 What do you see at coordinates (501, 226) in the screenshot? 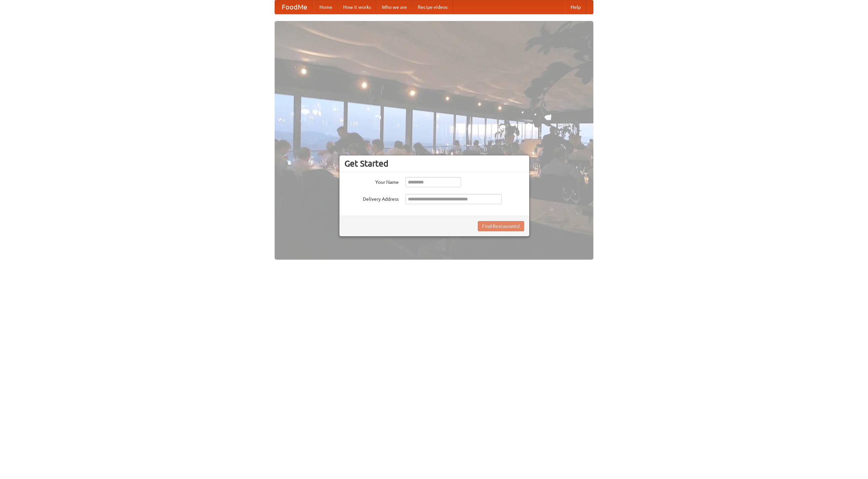
I see `button: Find Restaurants!` at bounding box center [501, 226].